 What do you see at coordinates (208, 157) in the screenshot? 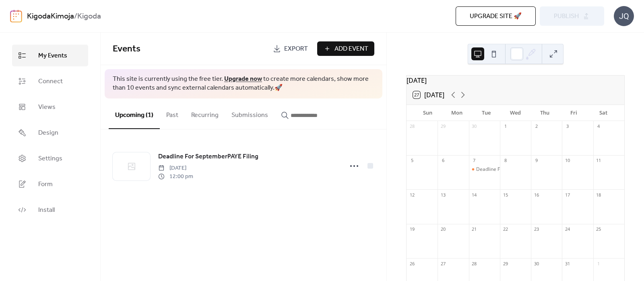
I see `a: Deadline For SeptemberPAYE Filing` at bounding box center [208, 157].